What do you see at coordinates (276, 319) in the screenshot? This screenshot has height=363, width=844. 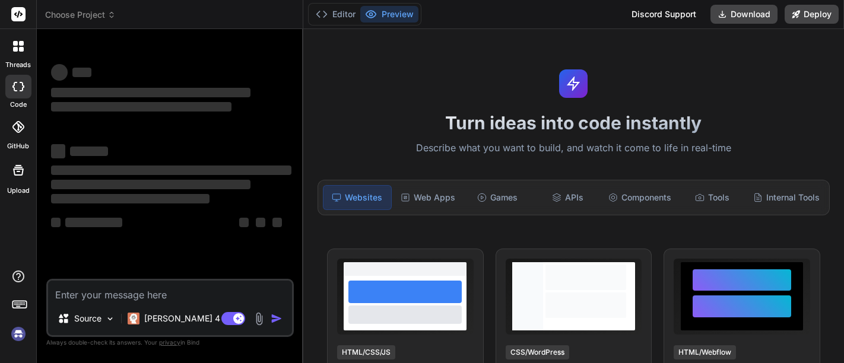 I see `img: icon` at bounding box center [276, 319].